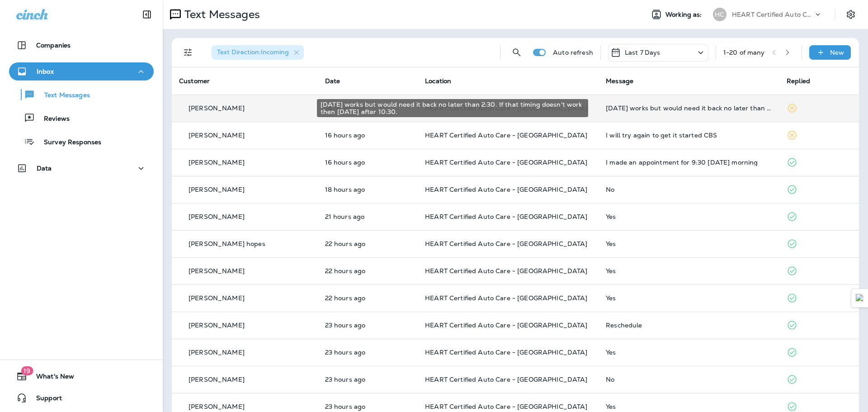  I want to click on button: Collapse Sidebar, so click(147, 15).